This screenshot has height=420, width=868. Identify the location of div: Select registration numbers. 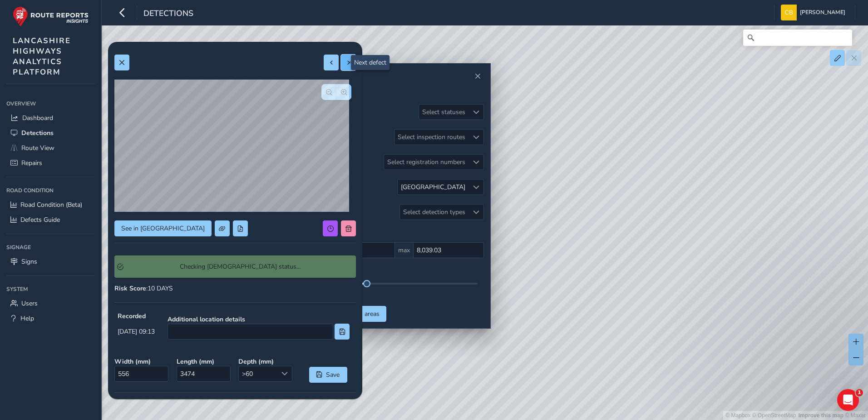
(427, 162).